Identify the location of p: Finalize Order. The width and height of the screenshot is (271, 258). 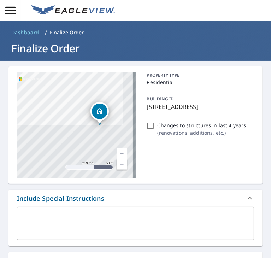
(67, 33).